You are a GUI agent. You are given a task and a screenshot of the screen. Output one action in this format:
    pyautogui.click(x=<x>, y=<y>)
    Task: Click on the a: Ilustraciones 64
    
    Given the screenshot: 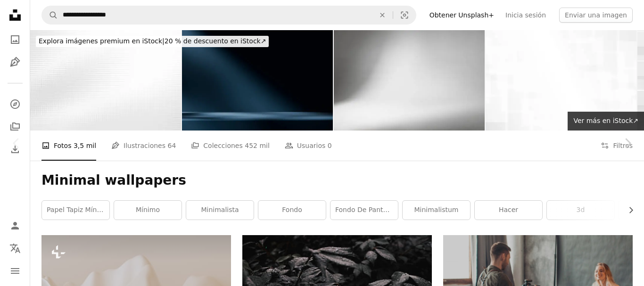 What is the action you would take?
    pyautogui.click(x=144, y=146)
    